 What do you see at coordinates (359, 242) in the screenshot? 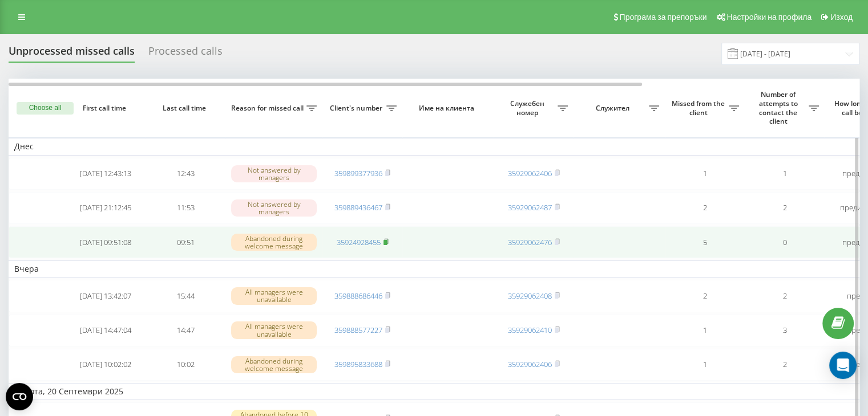
I see `a: 35924928455` at bounding box center [359, 242].